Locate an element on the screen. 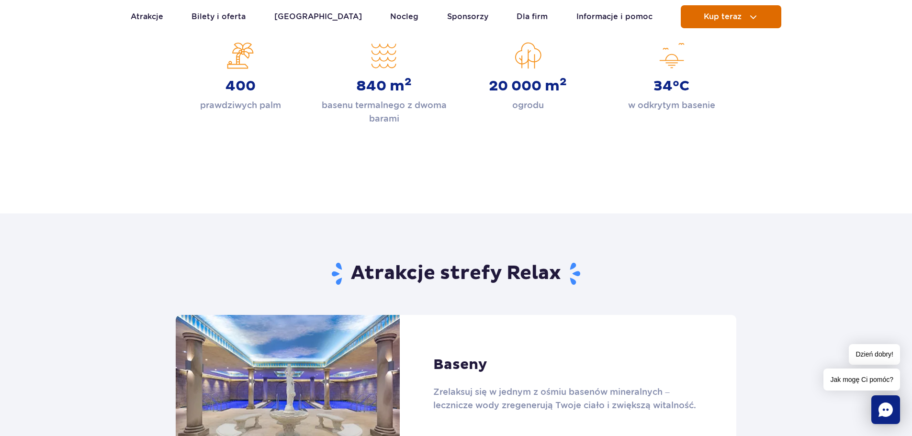 This screenshot has height=436, width=912. a: Informacje i pomoc is located at coordinates (614, 17).